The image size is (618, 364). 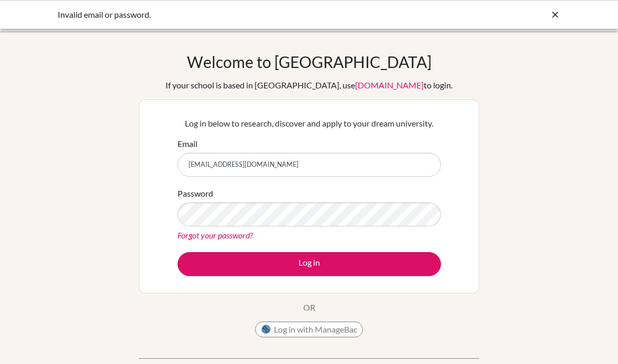 I want to click on p: Log in below to research, discover and apply to your dream university., so click(x=309, y=123).